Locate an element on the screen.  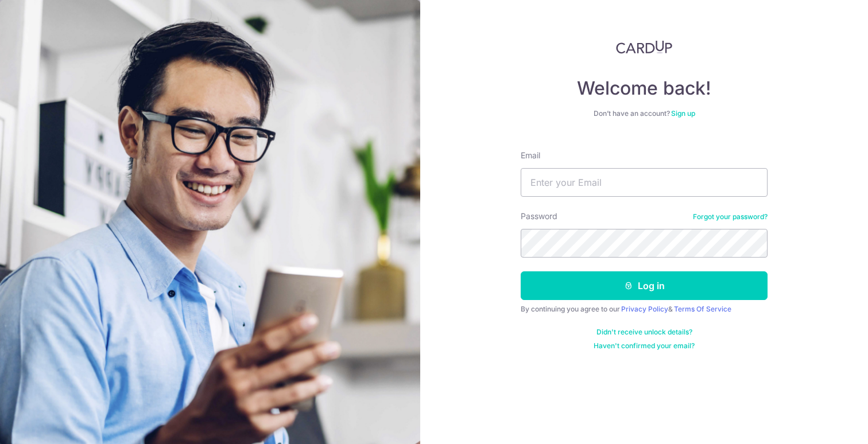
a: Didn't receive unlock details? is located at coordinates (644, 332).